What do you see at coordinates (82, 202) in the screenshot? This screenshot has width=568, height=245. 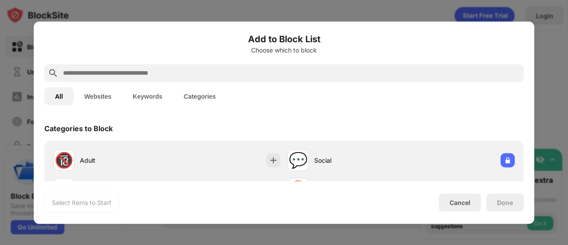 I see `div: Select Items to Start` at bounding box center [82, 202].